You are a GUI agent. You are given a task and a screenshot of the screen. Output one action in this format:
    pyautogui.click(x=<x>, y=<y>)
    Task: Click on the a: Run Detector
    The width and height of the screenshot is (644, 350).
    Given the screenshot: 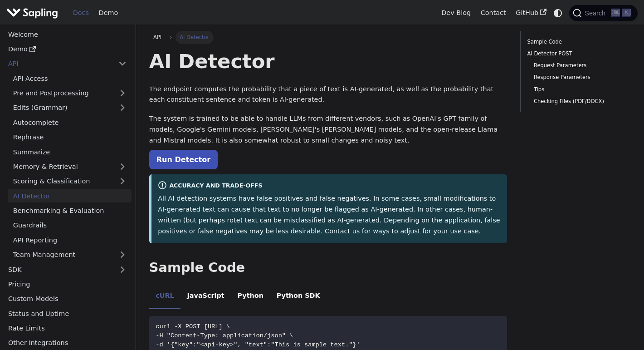 What is the action you would take?
    pyautogui.click(x=183, y=159)
    